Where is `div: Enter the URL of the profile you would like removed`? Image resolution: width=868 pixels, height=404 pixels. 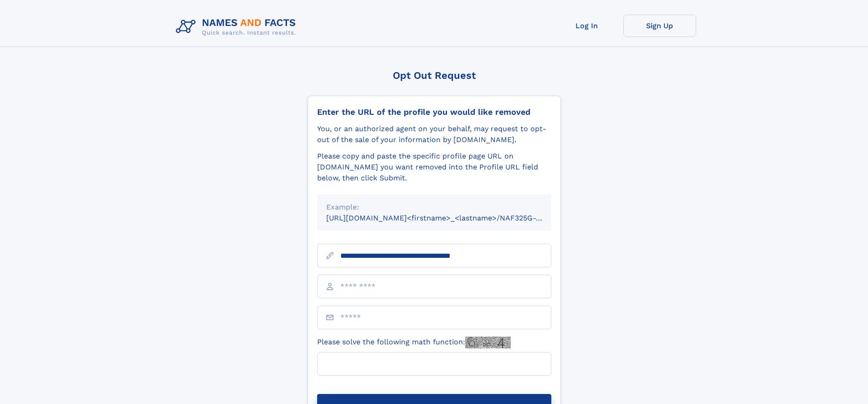
div: Enter the URL of the profile you would like removed is located at coordinates (434, 112).